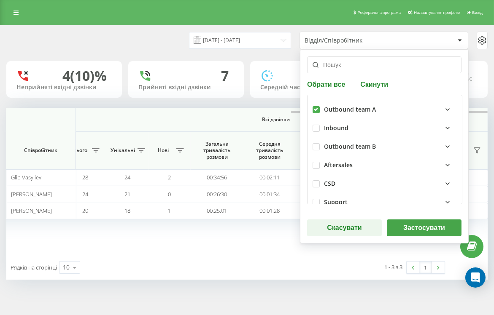 The height and width of the screenshot is (315, 494). What do you see at coordinates (355, 40) in the screenshot?
I see `div: Відділ/Співробітник` at bounding box center [355, 40].